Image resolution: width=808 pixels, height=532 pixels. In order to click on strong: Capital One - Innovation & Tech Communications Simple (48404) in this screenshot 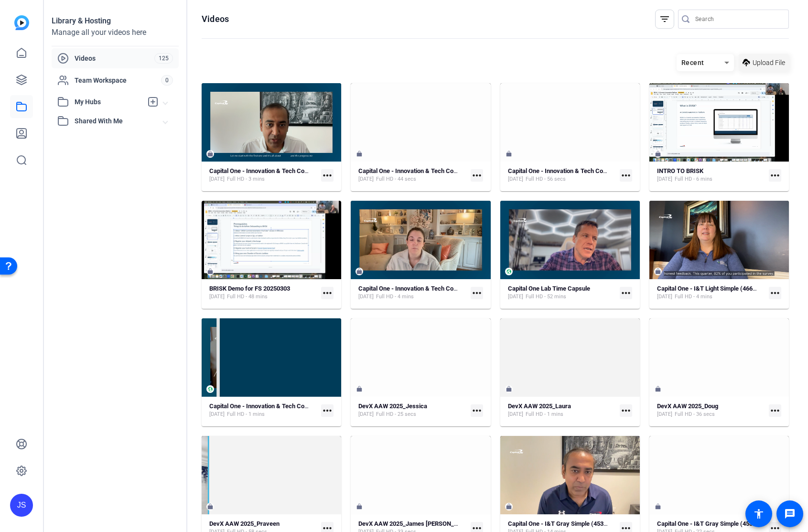, I will do `click(298, 170)`.